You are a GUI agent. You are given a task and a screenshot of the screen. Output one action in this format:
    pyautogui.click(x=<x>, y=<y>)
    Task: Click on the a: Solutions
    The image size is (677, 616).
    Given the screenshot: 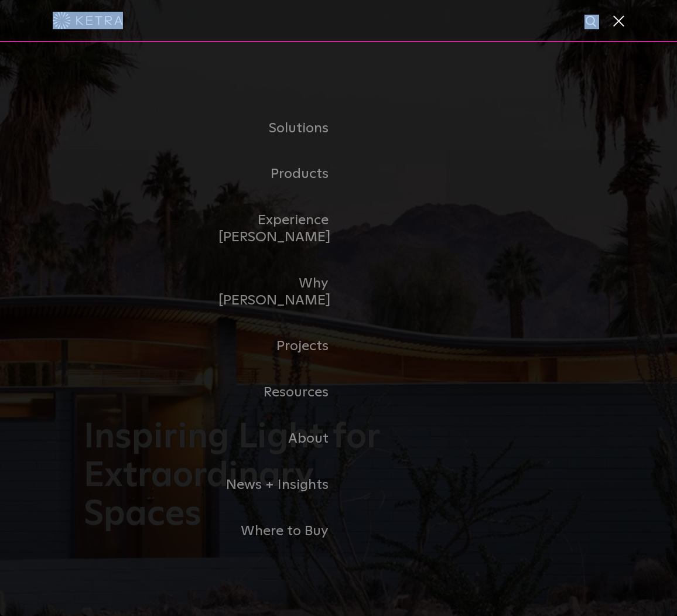 What is the action you would take?
    pyautogui.click(x=278, y=128)
    